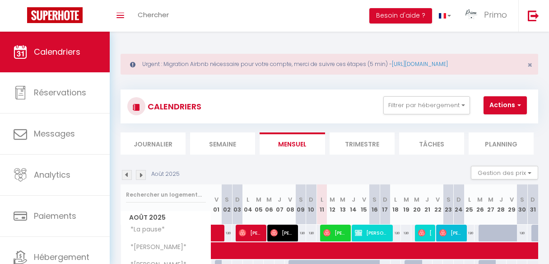 This screenshot has height=264, width=549. I want to click on th: 14, so click(353, 204).